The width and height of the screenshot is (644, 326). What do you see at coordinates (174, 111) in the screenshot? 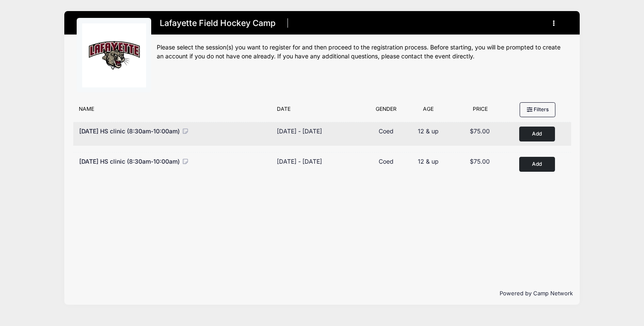
I see `div: Name` at bounding box center [174, 111].